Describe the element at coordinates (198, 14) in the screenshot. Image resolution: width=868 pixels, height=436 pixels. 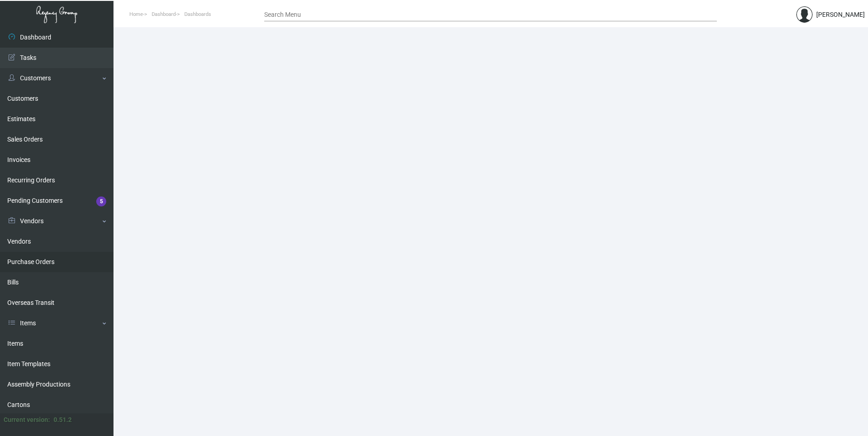
I see `span: Dashboards` at that location.